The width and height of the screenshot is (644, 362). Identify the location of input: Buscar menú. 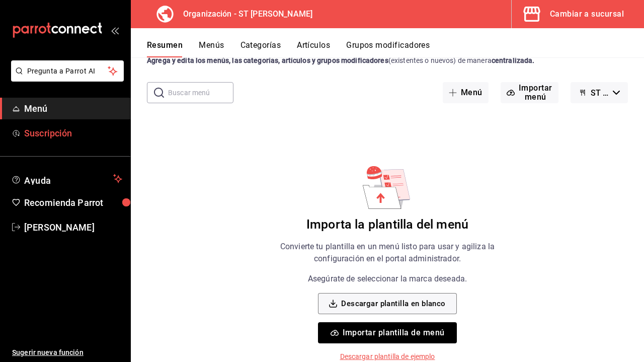
(201, 92).